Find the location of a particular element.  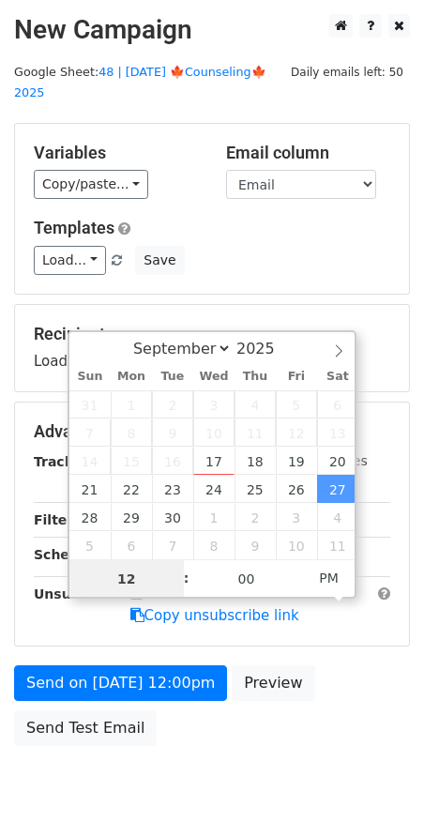

span: September 8, 2025 is located at coordinates (131, 432).